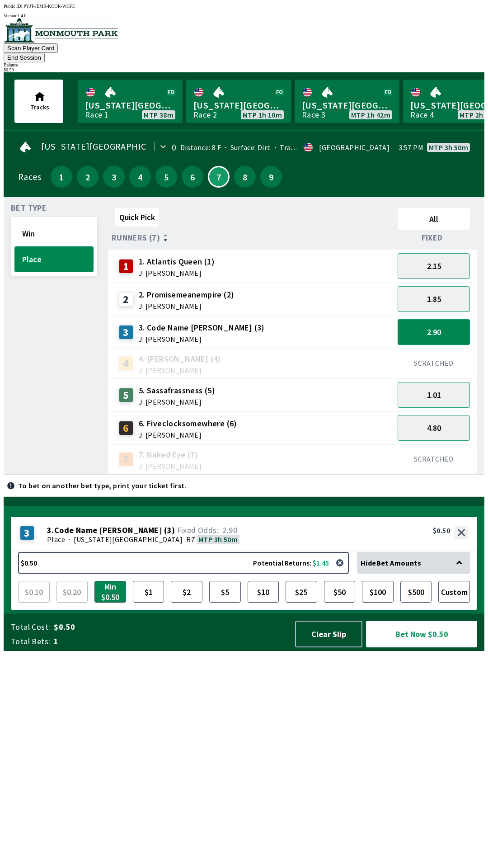 This screenshot has height=868, width=488. I want to click on span: 2.15, so click(434, 266).